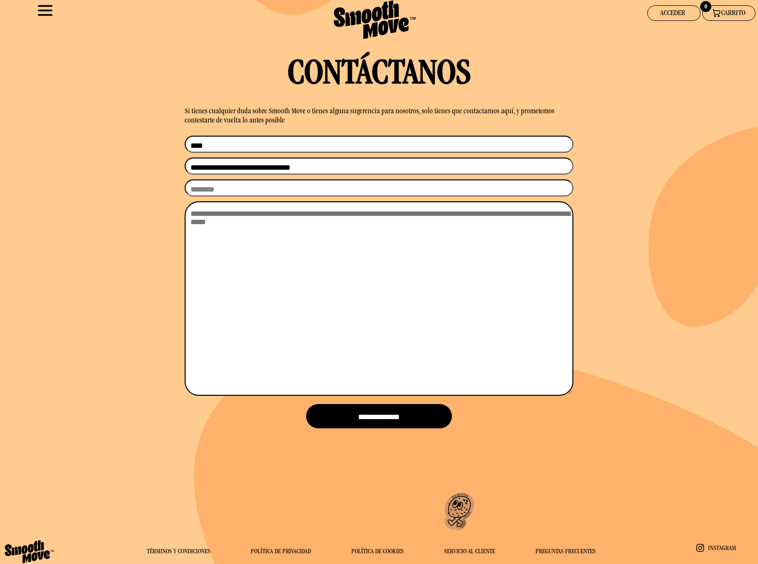 Image resolution: width=758 pixels, height=564 pixels. Describe the element at coordinates (566, 552) in the screenshot. I see `a: Preguntas frecuentes` at that location.